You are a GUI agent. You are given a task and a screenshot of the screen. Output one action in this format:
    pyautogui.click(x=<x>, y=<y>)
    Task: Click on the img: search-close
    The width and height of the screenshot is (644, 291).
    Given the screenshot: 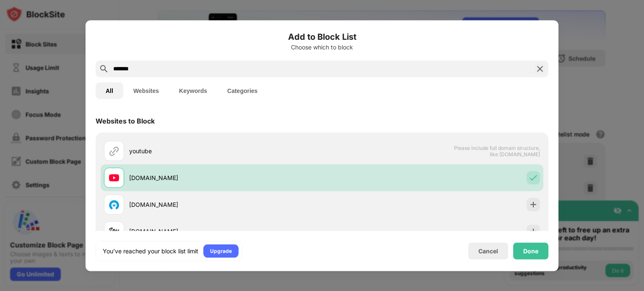 What is the action you would take?
    pyautogui.click(x=540, y=69)
    